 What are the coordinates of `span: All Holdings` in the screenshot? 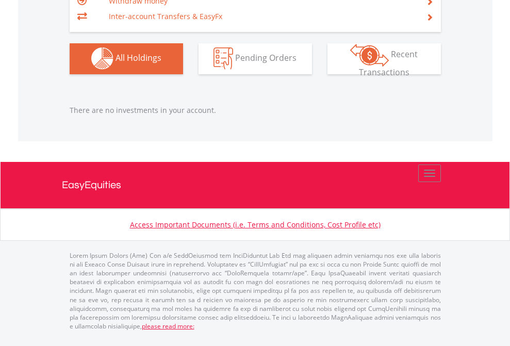 It's located at (138, 58).